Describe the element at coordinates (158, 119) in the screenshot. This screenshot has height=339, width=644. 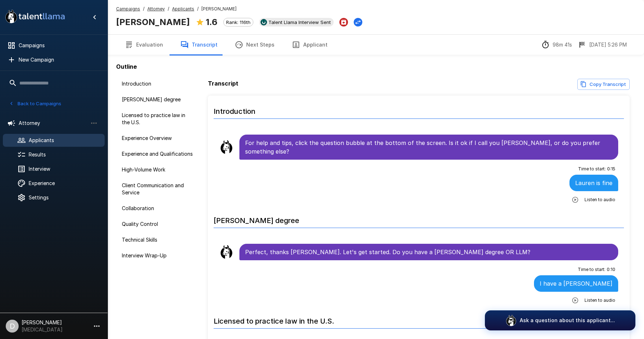
I see `span: Licensed to practice law in the U.S.` at that location.